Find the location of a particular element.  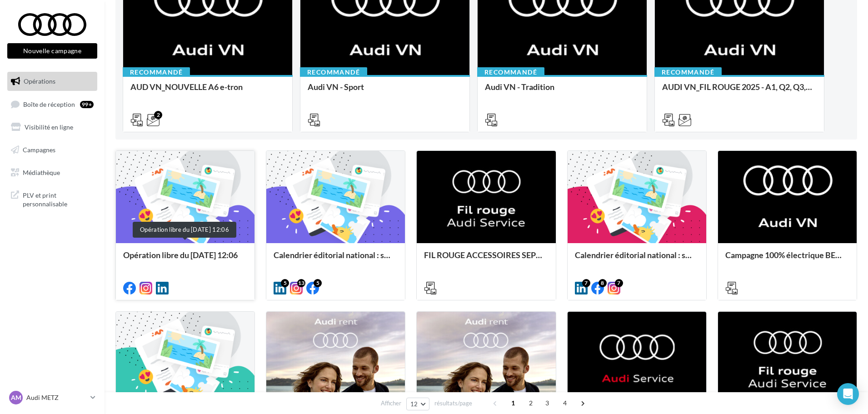

span: 1 is located at coordinates (513, 403).